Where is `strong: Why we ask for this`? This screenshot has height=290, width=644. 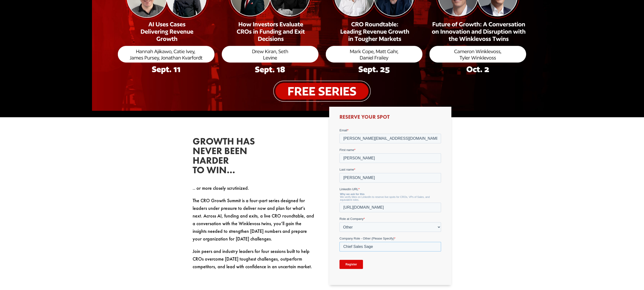
strong: Why we ask for this is located at coordinates (13, 66).